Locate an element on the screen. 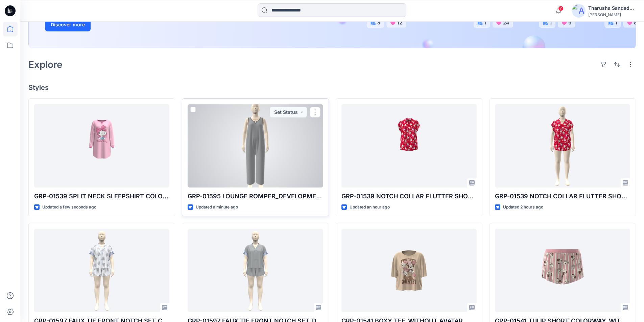  p: Updated a few seconds ago is located at coordinates (69, 207).